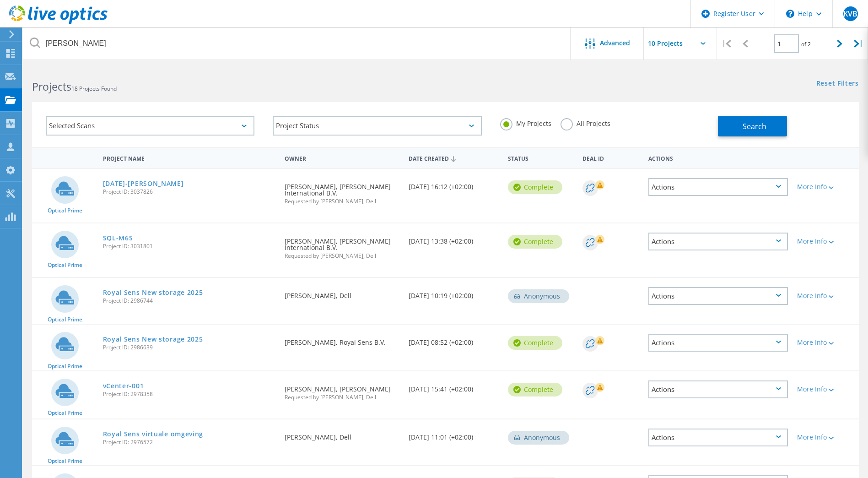 The height and width of the screenshot is (478, 868). I want to click on span: 18 Projects Found, so click(93, 88).